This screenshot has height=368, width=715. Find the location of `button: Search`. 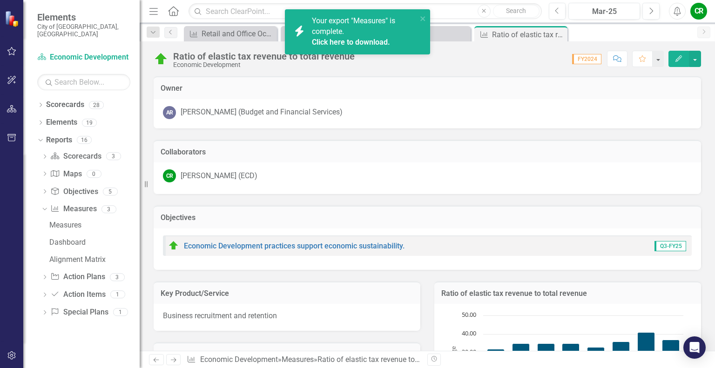

button: Search is located at coordinates (516, 11).